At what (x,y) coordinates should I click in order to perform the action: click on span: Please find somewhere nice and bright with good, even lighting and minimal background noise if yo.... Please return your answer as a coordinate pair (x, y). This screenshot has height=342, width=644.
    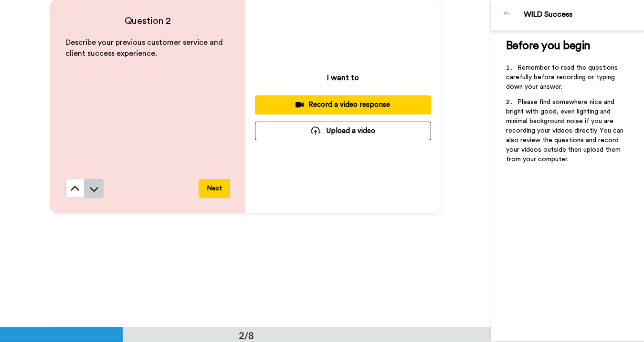
    Looking at the image, I should click on (566, 131).